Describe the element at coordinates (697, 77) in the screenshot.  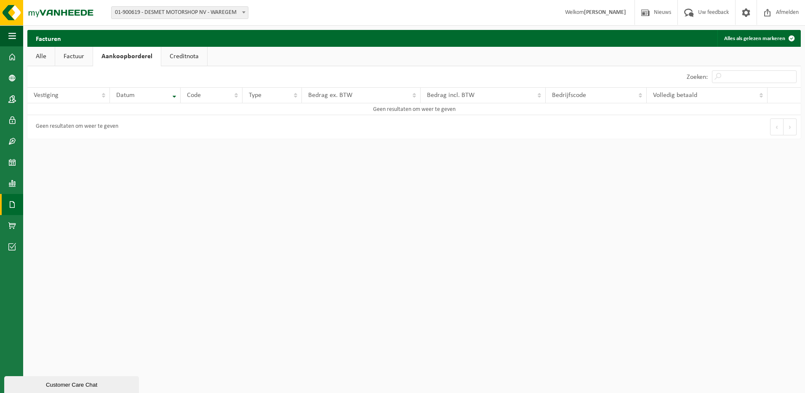
I see `label: Zoeken:` at that location.